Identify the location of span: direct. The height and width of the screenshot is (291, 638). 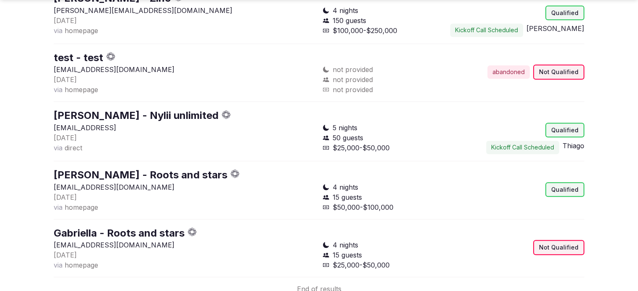
(73, 148).